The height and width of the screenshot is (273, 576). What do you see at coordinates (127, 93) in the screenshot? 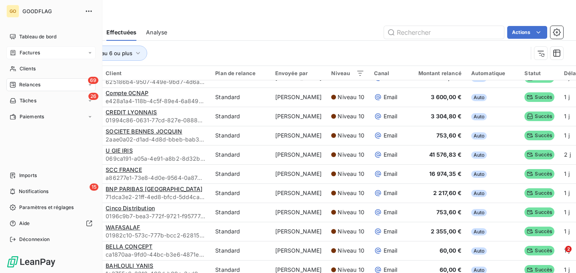
I see `span: Compte 0CNAP` at bounding box center [127, 93].